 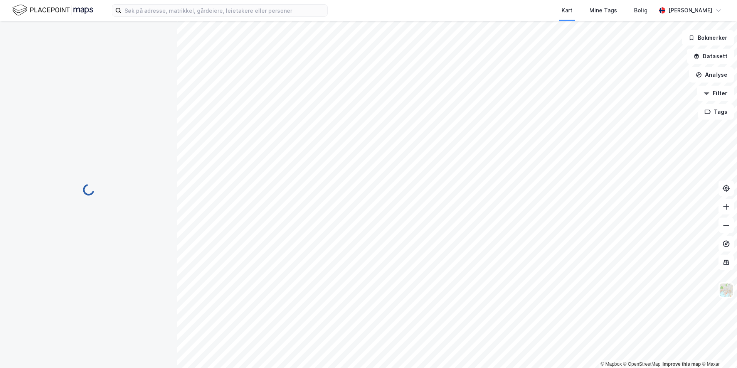 What do you see at coordinates (726, 290) in the screenshot?
I see `img: Z` at bounding box center [726, 290].